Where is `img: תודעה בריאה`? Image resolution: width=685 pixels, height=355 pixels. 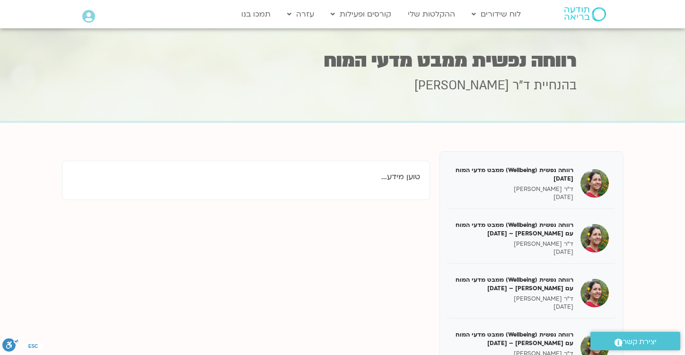 img: תודעה בריאה is located at coordinates (585, 14).